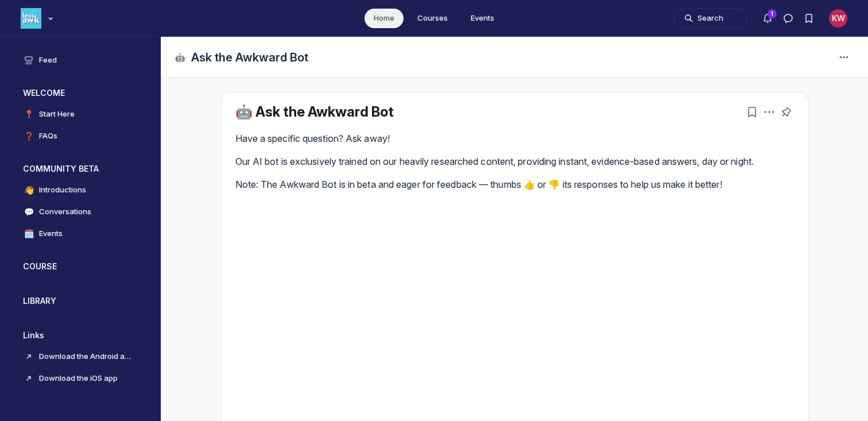  What do you see at coordinates (65, 211) in the screenshot?
I see `h4: Conversations` at bounding box center [65, 211].